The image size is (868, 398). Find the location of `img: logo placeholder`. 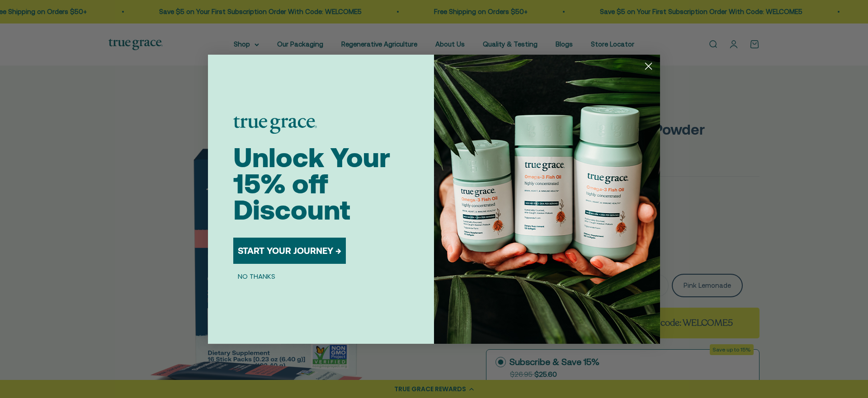

img: logo placeholder is located at coordinates (275, 125).